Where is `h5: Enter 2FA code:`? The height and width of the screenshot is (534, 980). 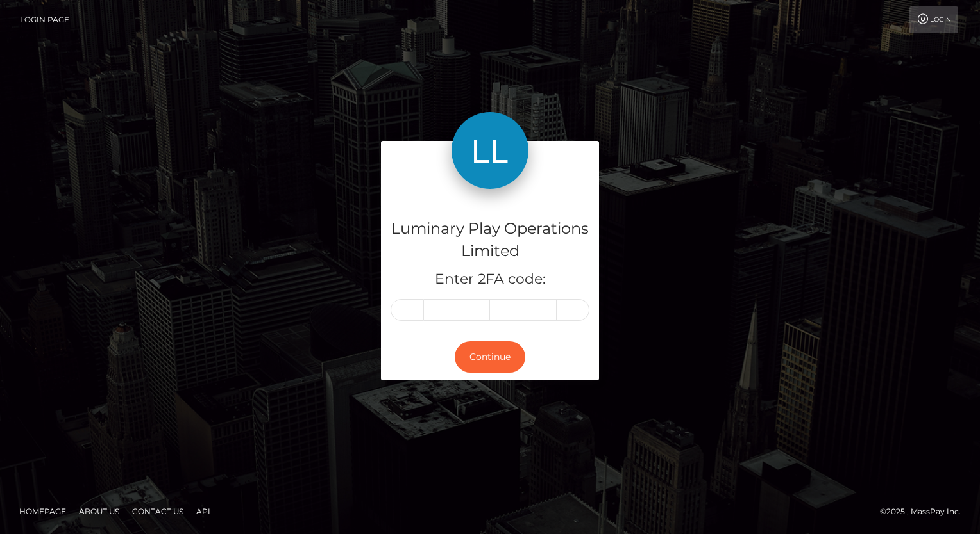 h5: Enter 2FA code: is located at coordinates (490, 279).